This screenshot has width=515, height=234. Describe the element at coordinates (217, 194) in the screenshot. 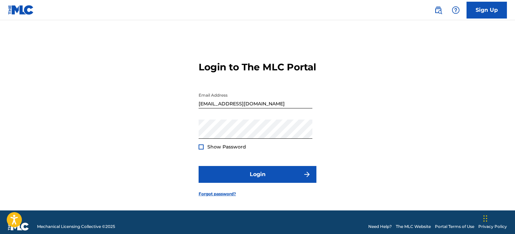

I see `a: Forgot password?` at that location.